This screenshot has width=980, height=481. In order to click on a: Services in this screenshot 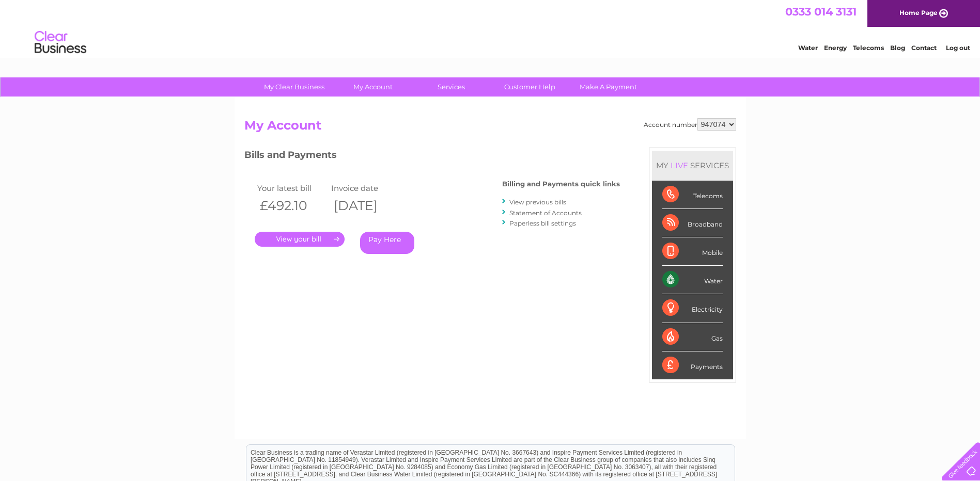, I will do `click(451, 86)`.